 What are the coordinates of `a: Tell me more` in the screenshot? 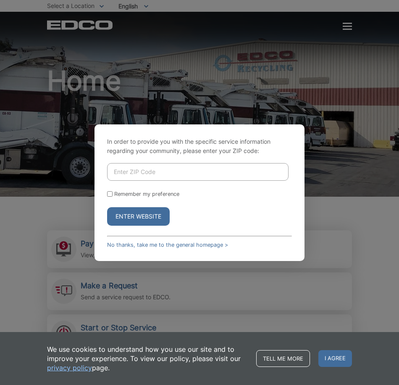 It's located at (283, 359).